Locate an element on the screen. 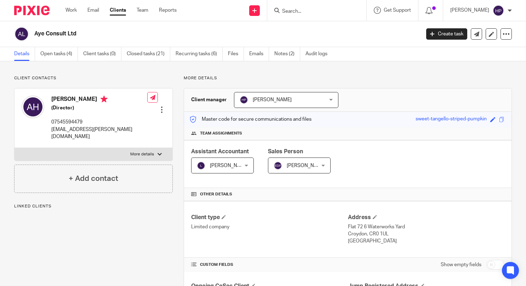 The image size is (526, 286). h4: Address is located at coordinates (427, 218).